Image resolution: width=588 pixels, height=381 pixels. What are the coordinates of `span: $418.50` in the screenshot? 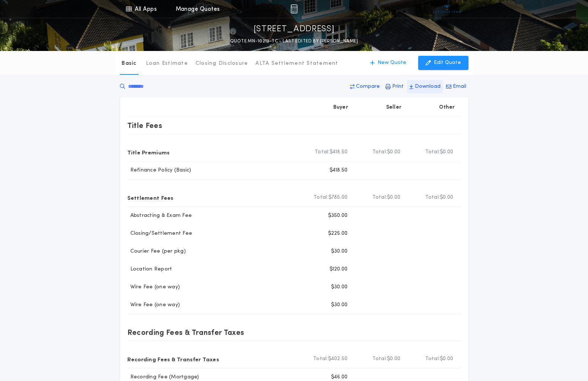 It's located at (338, 152).